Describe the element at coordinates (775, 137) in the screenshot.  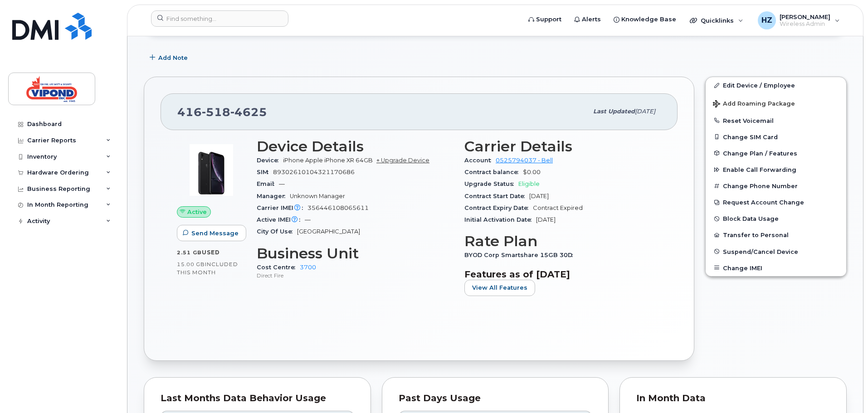
I see `button: Change SIM Card` at that location.